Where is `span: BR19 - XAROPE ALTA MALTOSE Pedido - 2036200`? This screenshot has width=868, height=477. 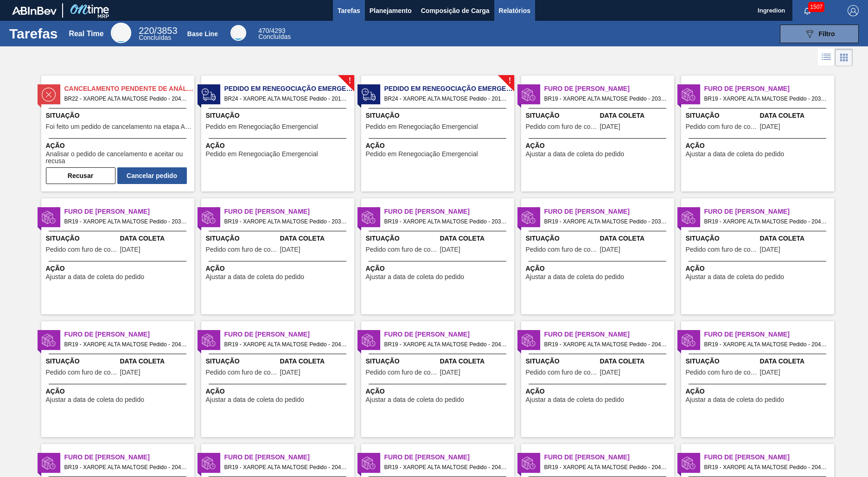 span: BR19 - XAROPE ALTA MALTOSE Pedido - 2036200 is located at coordinates (125, 222).